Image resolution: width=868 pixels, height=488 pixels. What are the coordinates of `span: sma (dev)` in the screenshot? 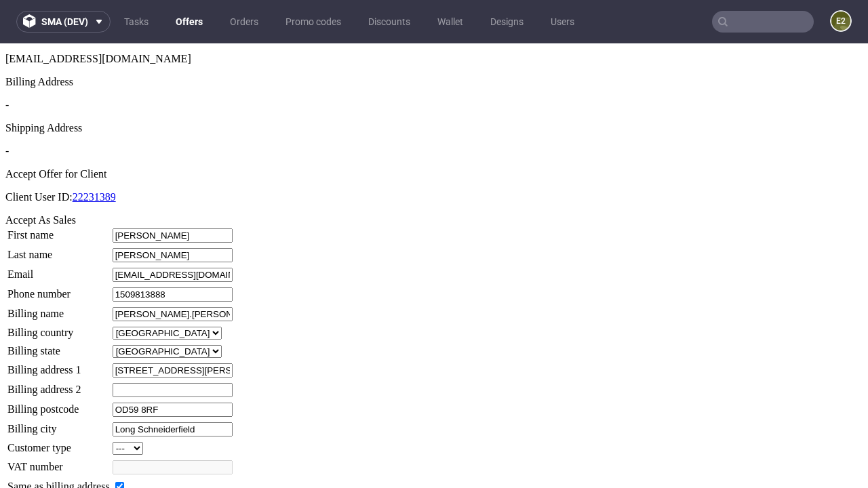 It's located at (65, 21).